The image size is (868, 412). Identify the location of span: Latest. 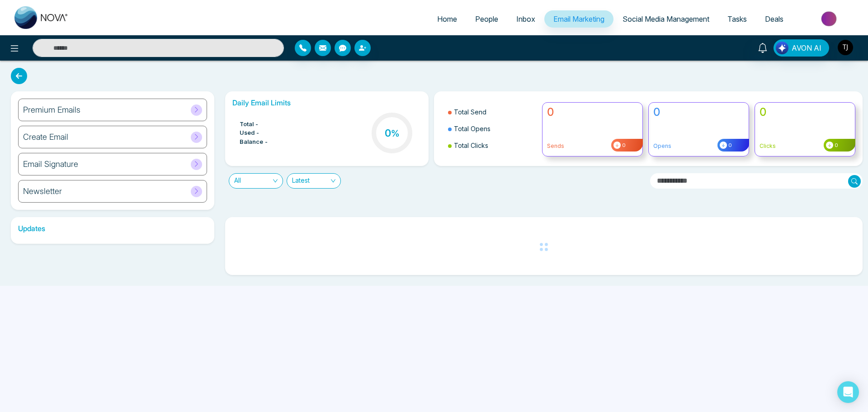
(314, 181).